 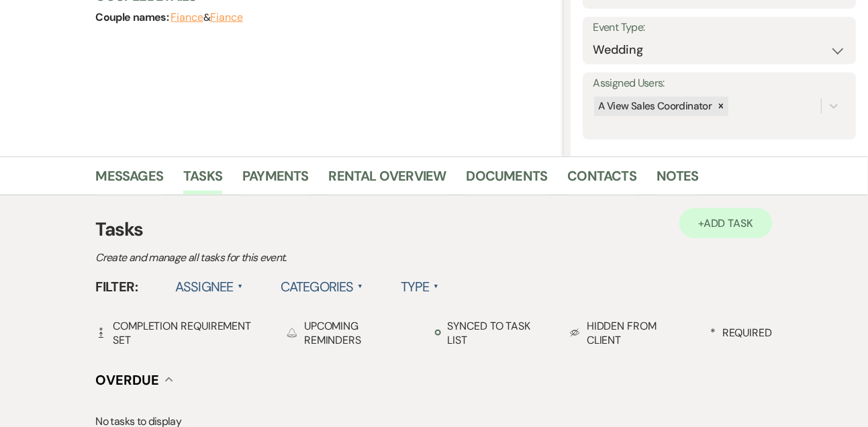 What do you see at coordinates (350, 333) in the screenshot?
I see `div: Upcoming Reminders` at bounding box center [350, 333].